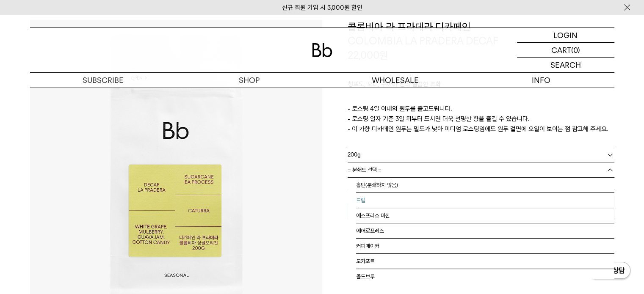 This screenshot has width=644, height=294. What do you see at coordinates (249, 80) in the screenshot?
I see `a: SHOP` at bounding box center [249, 80].